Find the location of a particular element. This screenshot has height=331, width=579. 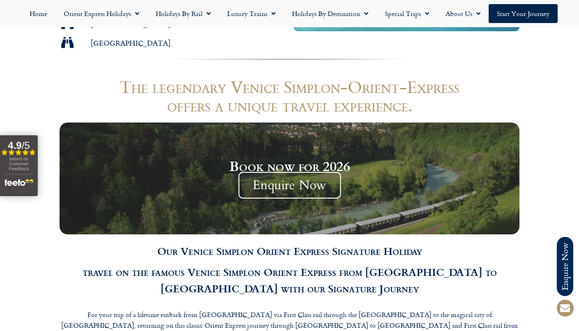

h2: Book now for 2026 is located at coordinates (289, 166).